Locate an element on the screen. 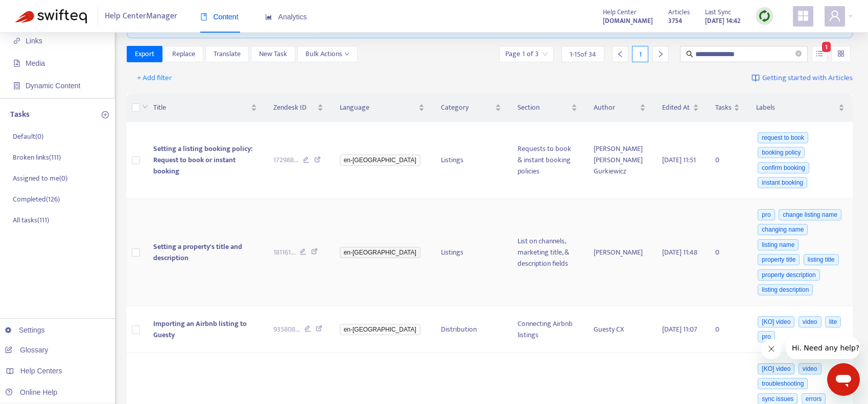 This screenshot has width=868, height=404. span: Hi. Need any help? is located at coordinates (40, 11).